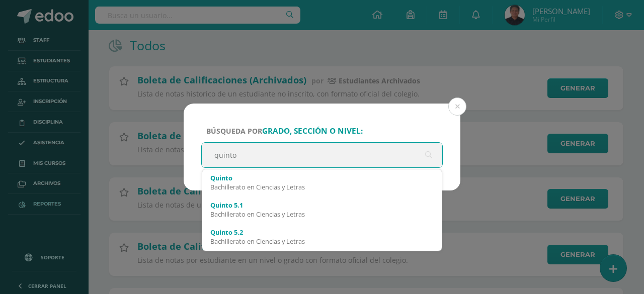  I want to click on strong: grado, sección o nivel:, so click(313, 131).